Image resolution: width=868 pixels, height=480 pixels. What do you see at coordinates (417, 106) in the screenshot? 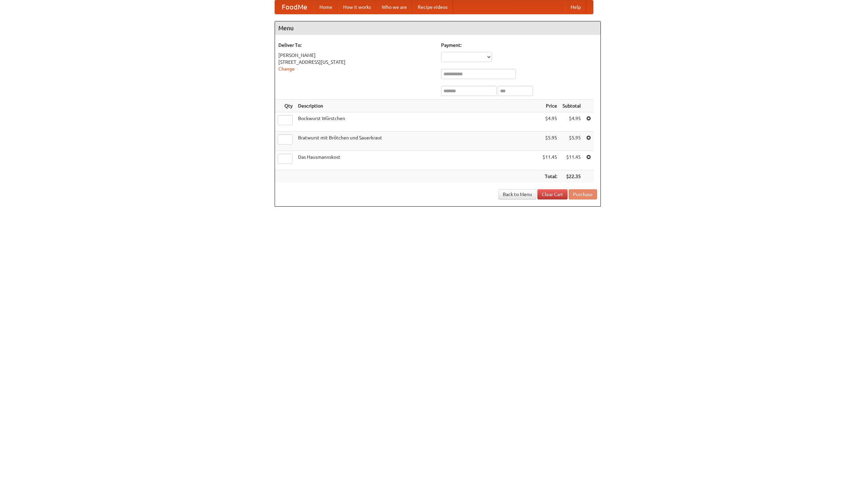
I see `th: Description` at bounding box center [417, 106].